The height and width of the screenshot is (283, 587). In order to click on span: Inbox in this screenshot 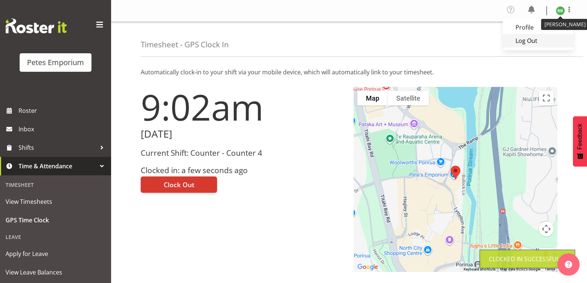, I will do `click(63, 129)`.